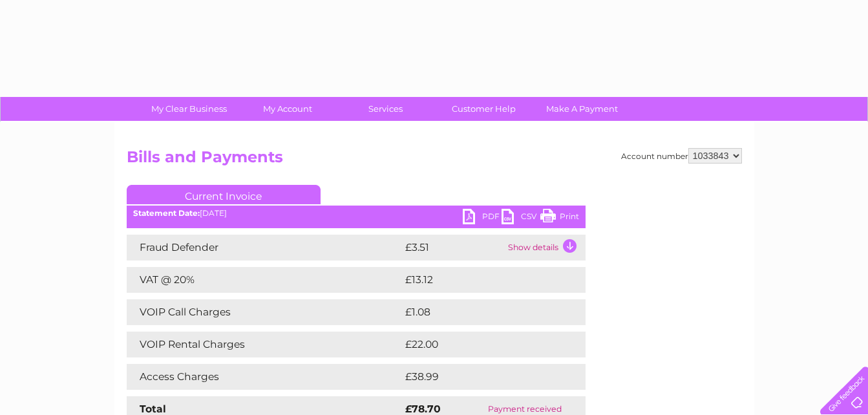 This screenshot has height=415, width=868. I want to click on td: Show details, so click(545, 248).